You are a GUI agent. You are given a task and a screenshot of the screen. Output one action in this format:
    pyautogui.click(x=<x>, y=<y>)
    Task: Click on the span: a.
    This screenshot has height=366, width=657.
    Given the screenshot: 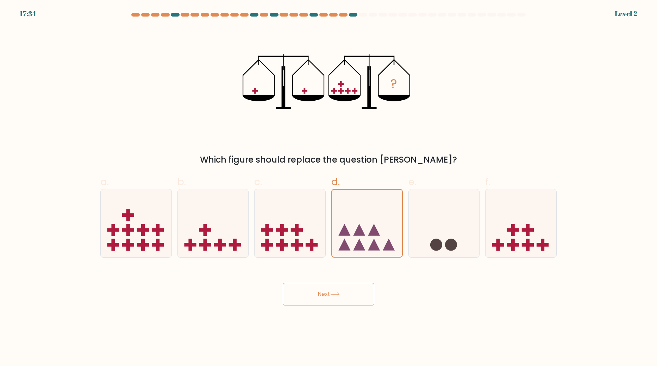 What is the action you would take?
    pyautogui.click(x=105, y=182)
    